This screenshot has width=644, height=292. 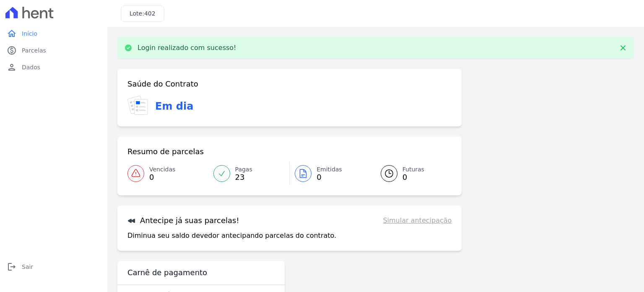 I want to click on span: Sair, so click(x=28, y=267).